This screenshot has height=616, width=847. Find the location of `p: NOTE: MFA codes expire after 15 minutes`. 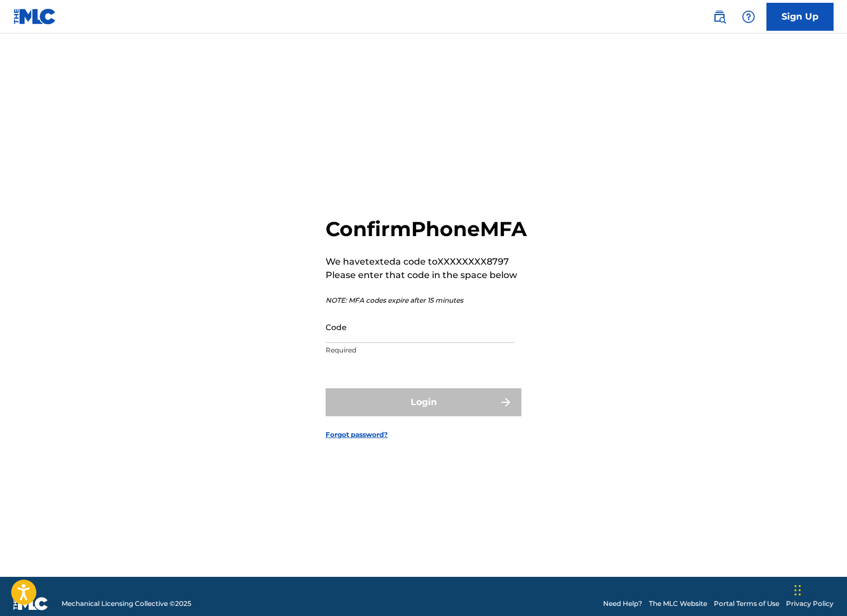

p: NOTE: MFA codes expire after 15 minutes is located at coordinates (427, 300).